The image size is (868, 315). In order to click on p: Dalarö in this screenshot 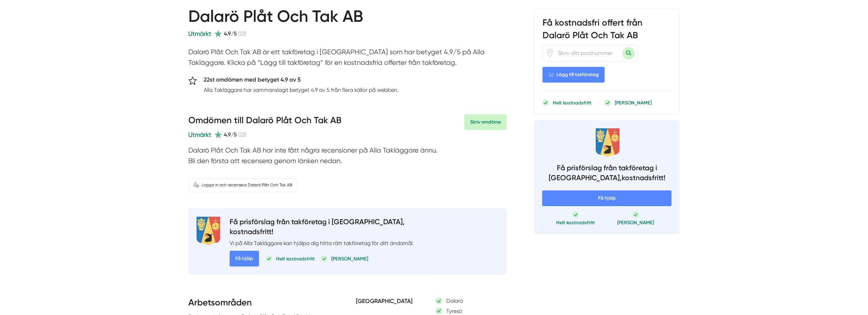, I will do `click(455, 301)`.